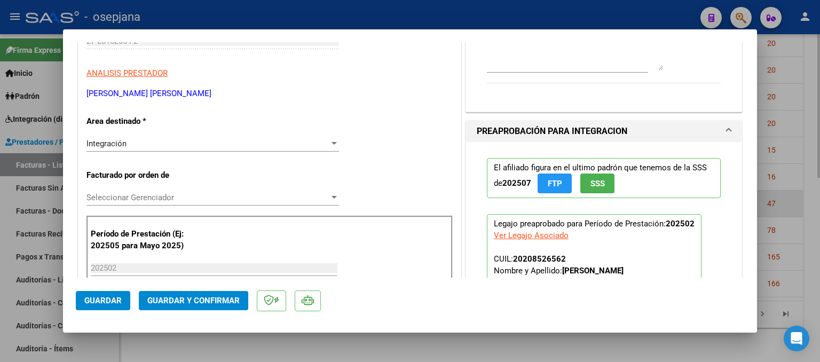 Image resolution: width=820 pixels, height=362 pixels. What do you see at coordinates (144, 240) in the screenshot?
I see `p: Período de Prestación (Ej: 202505 para Mayo 2025)` at bounding box center [144, 240].